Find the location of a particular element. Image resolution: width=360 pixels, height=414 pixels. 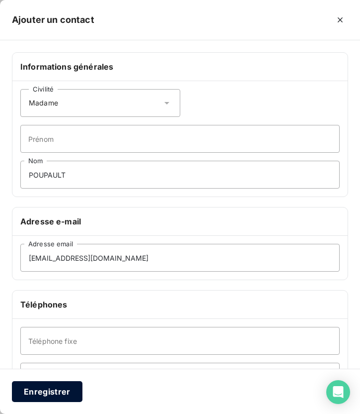

h6: Téléphones is located at coordinates (180, 304).